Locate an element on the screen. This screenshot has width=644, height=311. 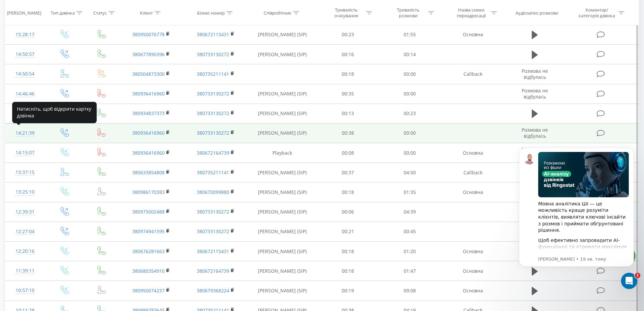
div: Тип дзвінка is located at coordinates (63, 12).